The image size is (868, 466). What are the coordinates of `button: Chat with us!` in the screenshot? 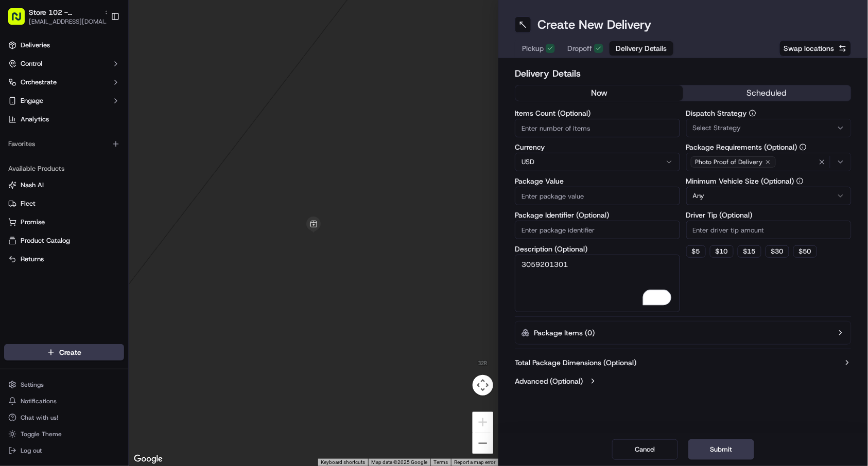 It's located at (64, 418).